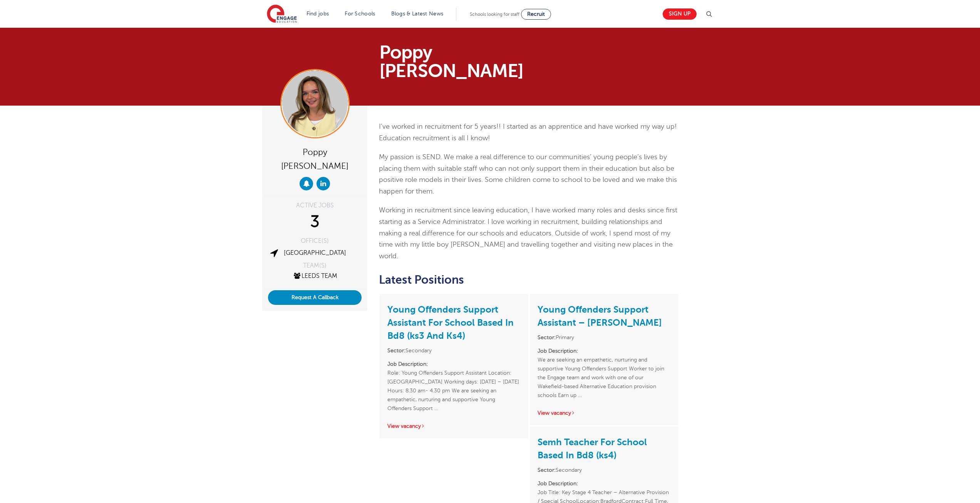  I want to click on a: Leeds Team, so click(315, 276).